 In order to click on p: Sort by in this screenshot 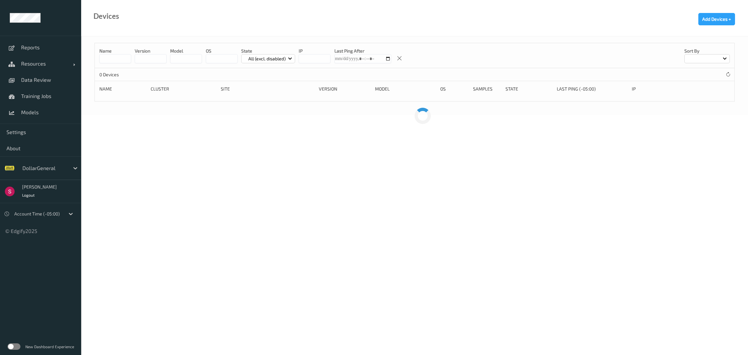, I will do `click(707, 51)`.